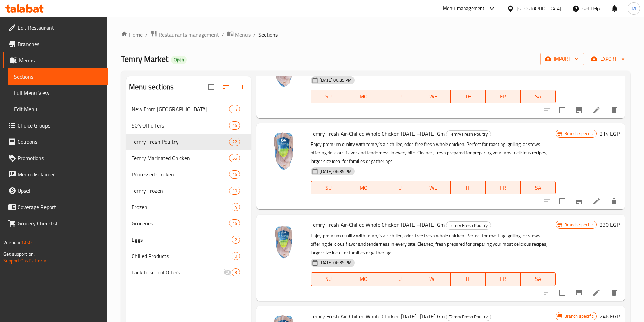 This screenshot has width=644, height=322. What do you see at coordinates (189, 207) in the screenshot?
I see `div: Frozen4` at bounding box center [189, 207].